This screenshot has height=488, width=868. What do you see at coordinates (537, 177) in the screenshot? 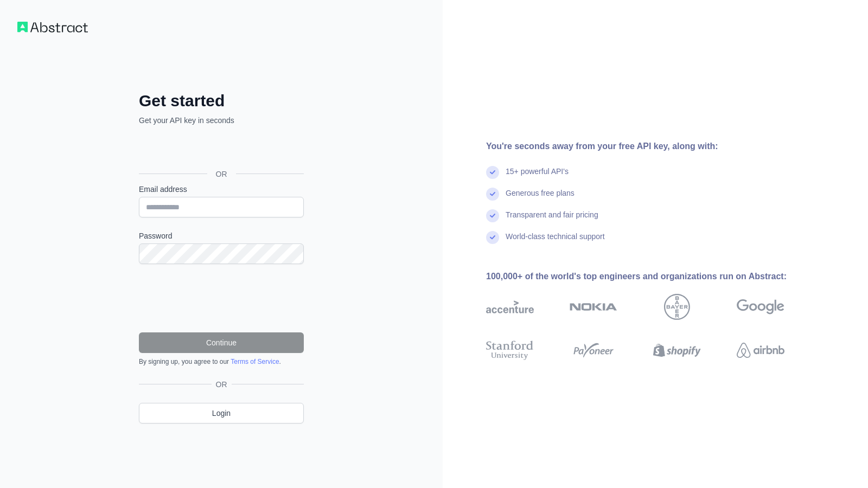
I see `div: 15+ powerful API's` at bounding box center [537, 177].